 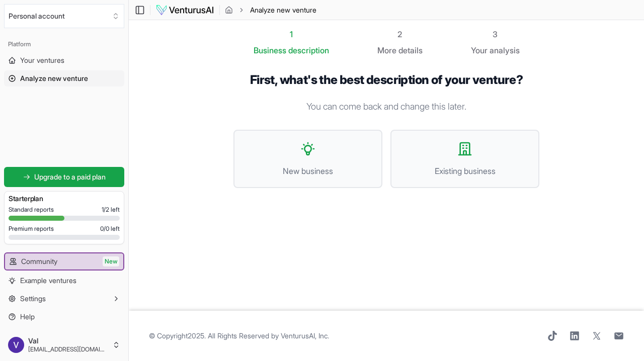 I want to click on a: VenturusAI, Inc, so click(x=304, y=336).